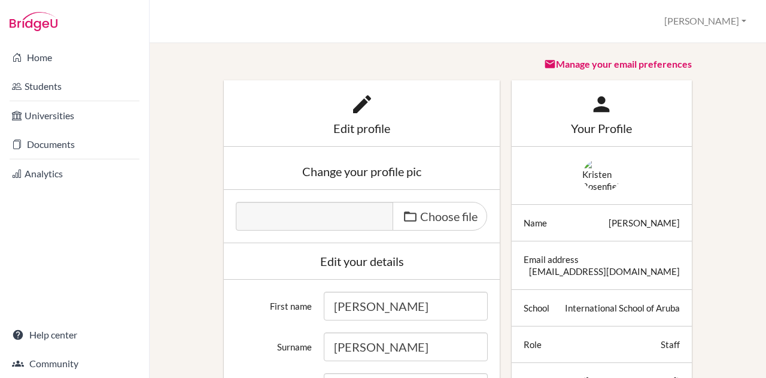 The width and height of the screenshot is (766, 378). What do you see at coordinates (34, 22) in the screenshot?
I see `img: Bridge-U` at bounding box center [34, 22].